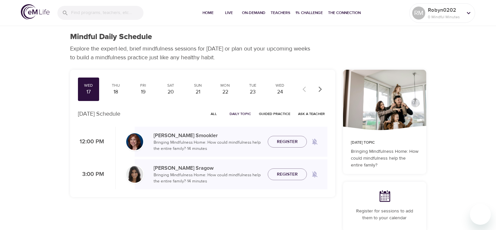  What do you see at coordinates (171, 92) in the screenshot?
I see `div: 20` at bounding box center [171, 92].